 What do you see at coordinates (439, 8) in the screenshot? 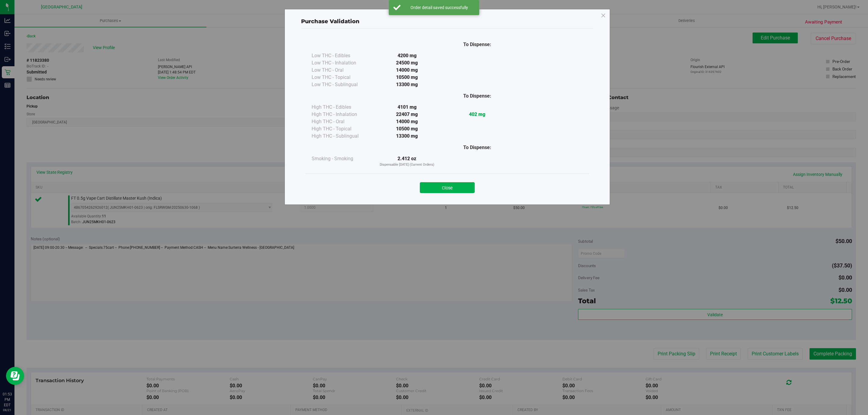
I see `div: Order detail saved successfully` at bounding box center [439, 8].